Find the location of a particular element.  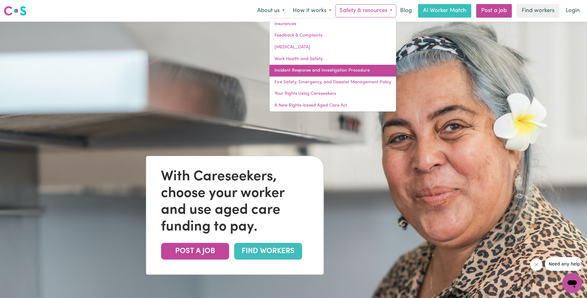

img: Careseekers logo is located at coordinates (15, 11).